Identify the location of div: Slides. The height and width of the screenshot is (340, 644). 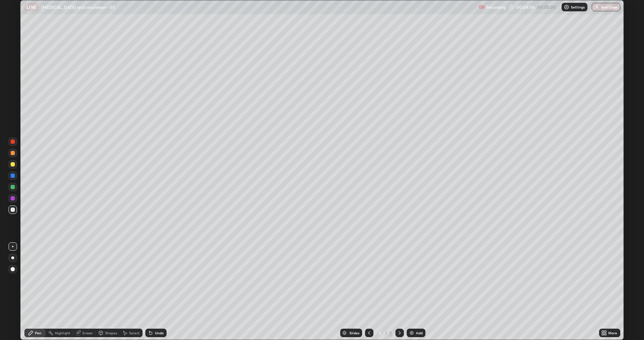
(354, 333).